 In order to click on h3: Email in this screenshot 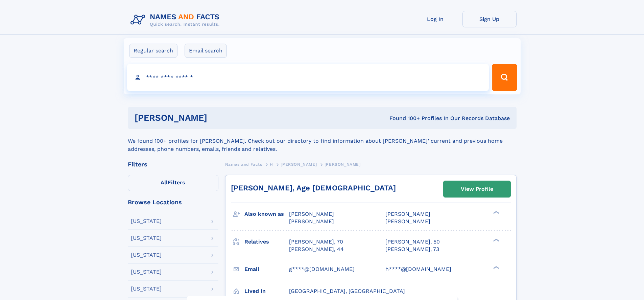, I will do `click(267, 269)`.